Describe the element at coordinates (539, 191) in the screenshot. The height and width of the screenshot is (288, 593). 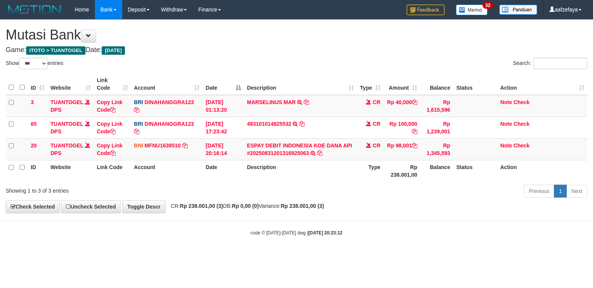
I see `a: Previous` at that location.